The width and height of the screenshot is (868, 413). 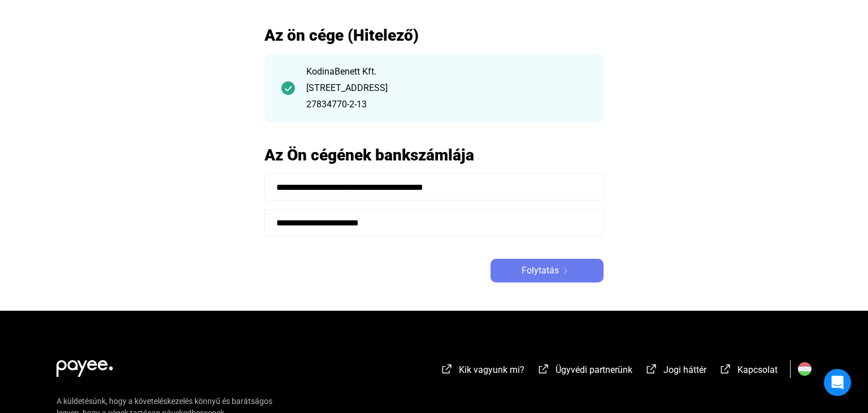 I want to click on a: external-link-whiteÜgyvédi partnerünk, so click(x=584, y=371).